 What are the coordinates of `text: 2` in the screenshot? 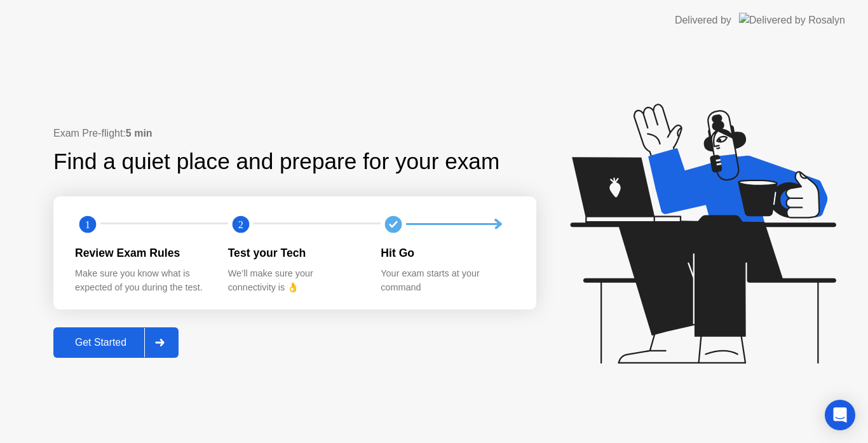 It's located at (241, 224).